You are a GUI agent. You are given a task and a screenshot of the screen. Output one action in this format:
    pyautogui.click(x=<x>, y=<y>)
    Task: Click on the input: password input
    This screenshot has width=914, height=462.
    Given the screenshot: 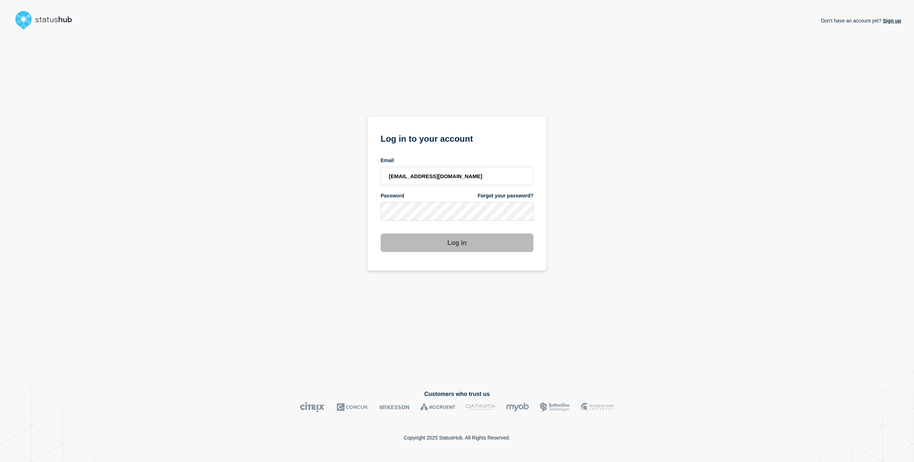 What is the action you would take?
    pyautogui.click(x=457, y=211)
    